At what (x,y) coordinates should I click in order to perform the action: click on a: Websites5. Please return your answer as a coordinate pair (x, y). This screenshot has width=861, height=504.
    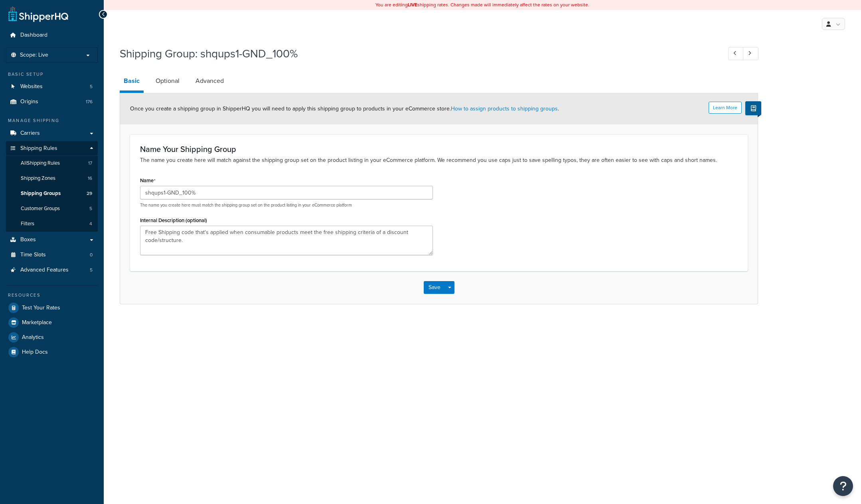
    Looking at the image, I should click on (52, 86).